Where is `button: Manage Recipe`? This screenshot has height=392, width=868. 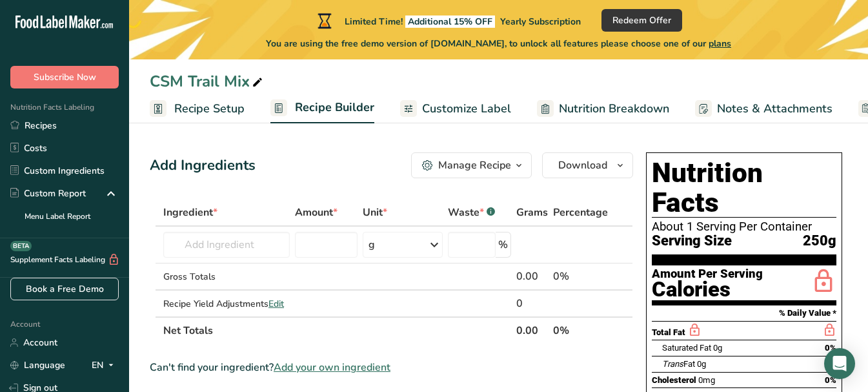
button: Manage Recipe is located at coordinates (471, 165).